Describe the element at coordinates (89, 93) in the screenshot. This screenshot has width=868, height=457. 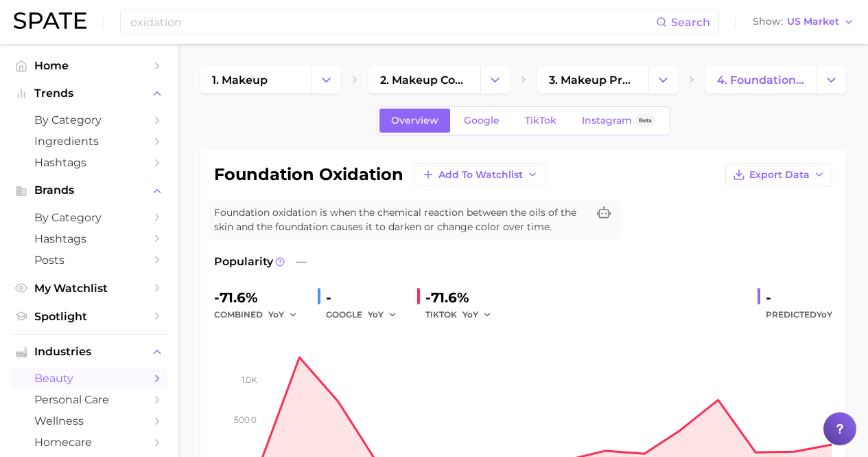
I see `button: Trends` at that location.